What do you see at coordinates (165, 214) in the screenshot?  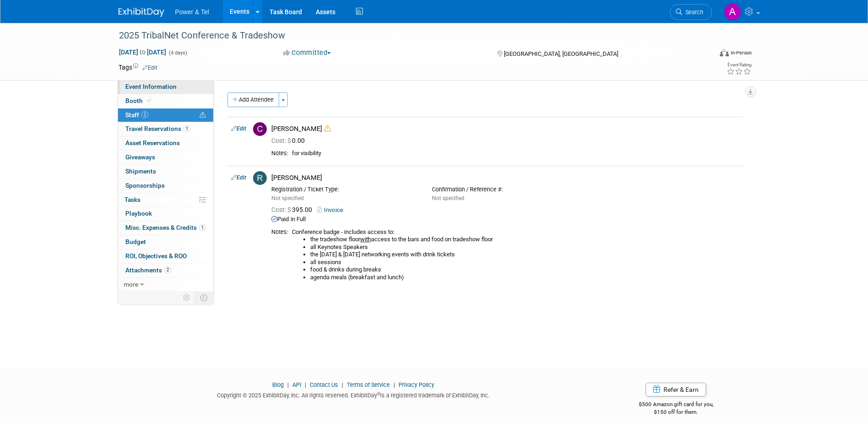 I see `a: Playbook` at bounding box center [165, 214].